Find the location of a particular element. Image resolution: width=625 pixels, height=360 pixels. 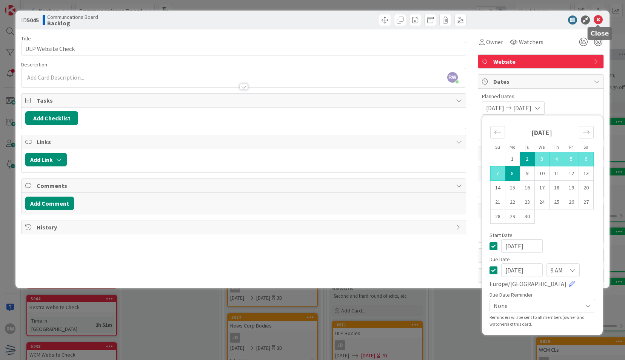

div: Move backward to switch to the previous month. is located at coordinates (497, 132).